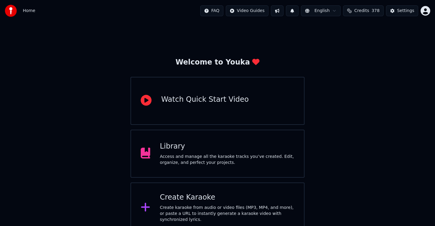 The image size is (435, 226). I want to click on div: Create Karaoke, so click(227, 198).